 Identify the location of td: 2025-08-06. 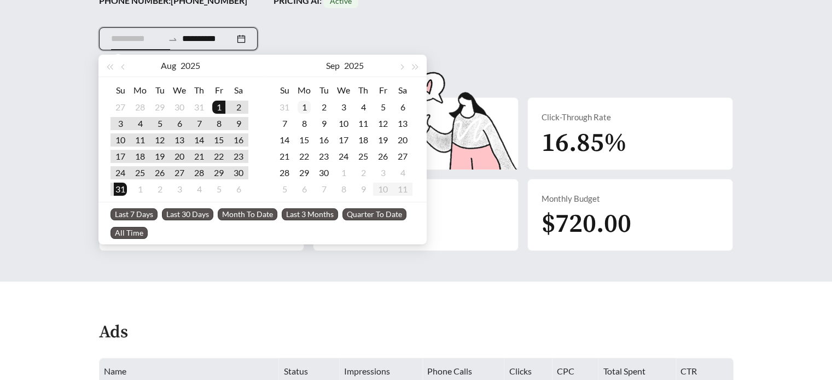
(180, 124).